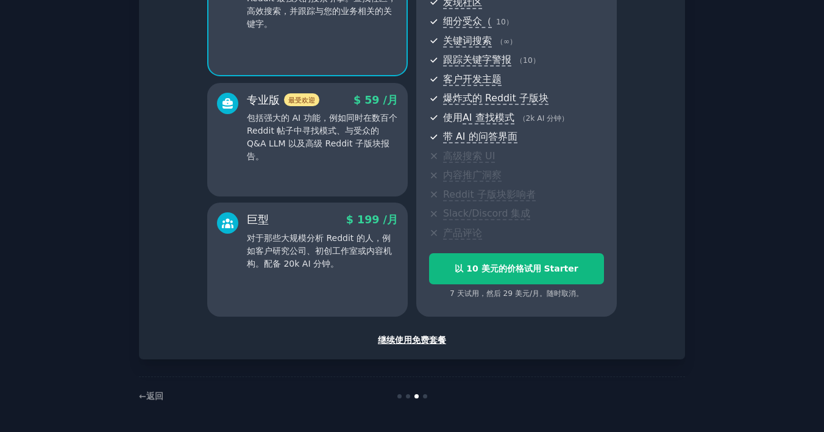 This screenshot has width=824, height=432. What do you see at coordinates (472, 79) in the screenshot?
I see `span: 客户开发主题` at bounding box center [472, 79].